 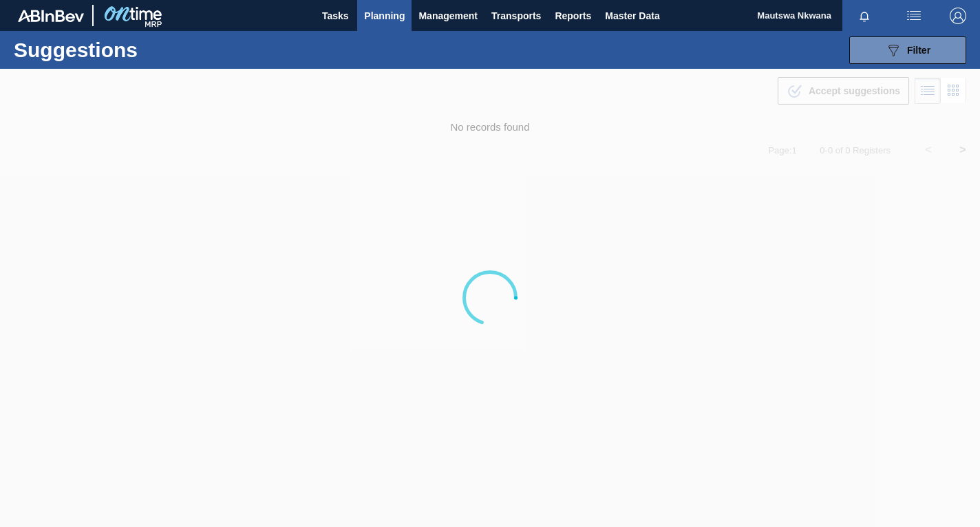 I want to click on button: Notifications, so click(x=864, y=16).